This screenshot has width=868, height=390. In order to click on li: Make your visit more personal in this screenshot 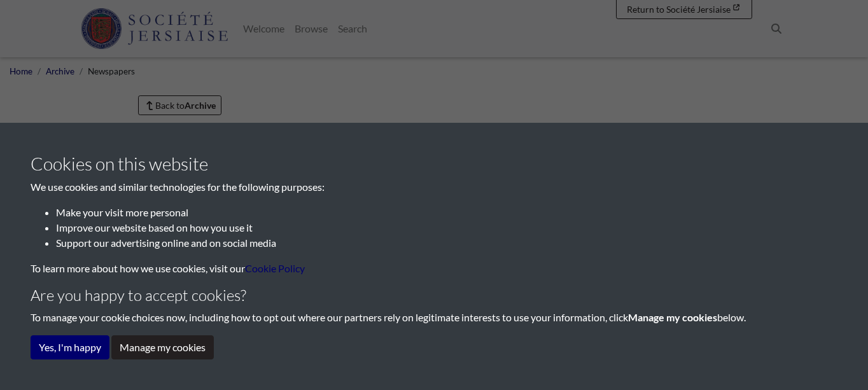, I will do `click(447, 213)`.